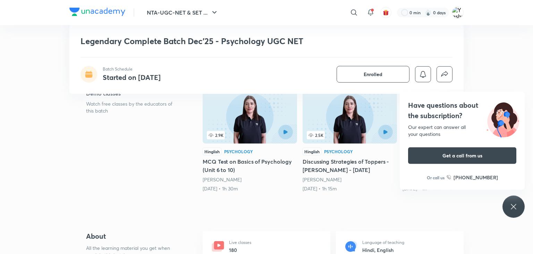  What do you see at coordinates (250, 188) in the screenshot?
I see `div: 11th Mar • 1h 30m` at bounding box center [250, 188].